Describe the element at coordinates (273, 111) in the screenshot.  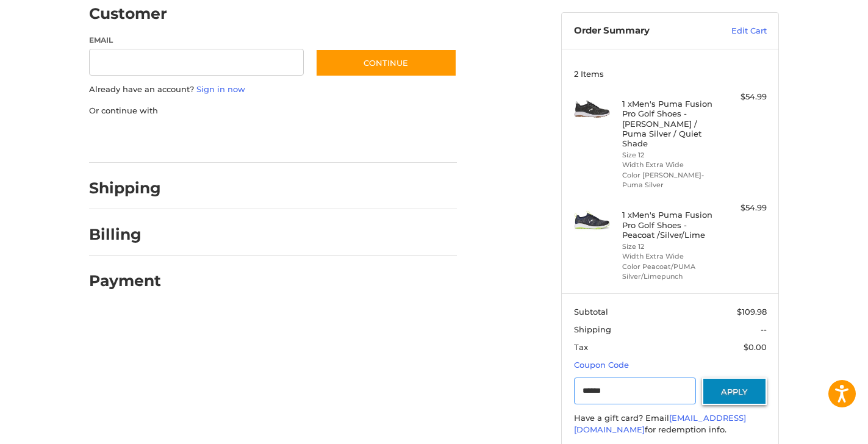
I see `p: Or continue with` at that location.